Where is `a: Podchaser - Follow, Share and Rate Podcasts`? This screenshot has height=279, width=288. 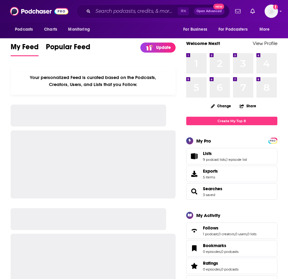
a: Podchaser - Follow, Share and Rate Podcasts is located at coordinates (39, 11).